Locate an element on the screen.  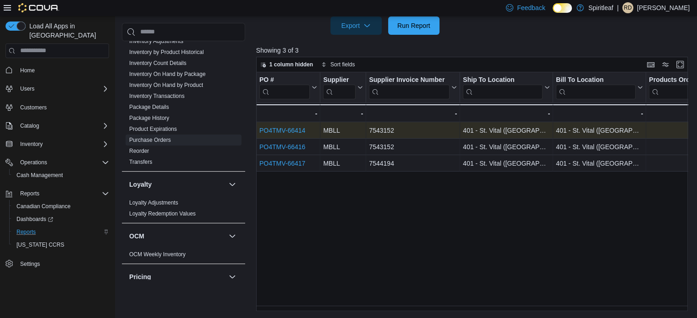
span: Home is located at coordinates (63, 70).